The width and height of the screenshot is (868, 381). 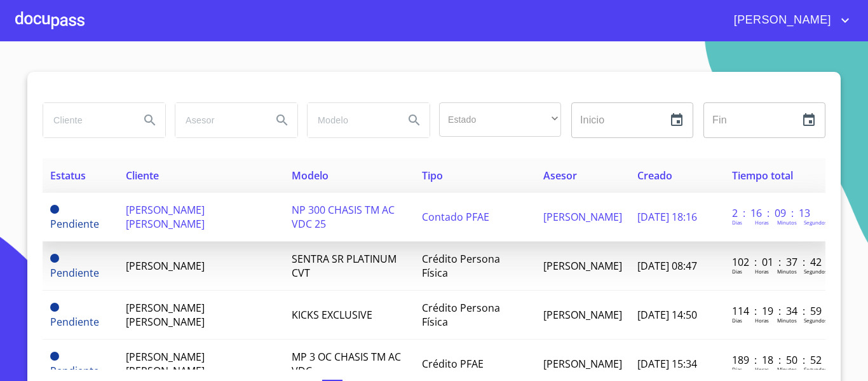 I want to click on span: Crédito PFAE, so click(x=452, y=364).